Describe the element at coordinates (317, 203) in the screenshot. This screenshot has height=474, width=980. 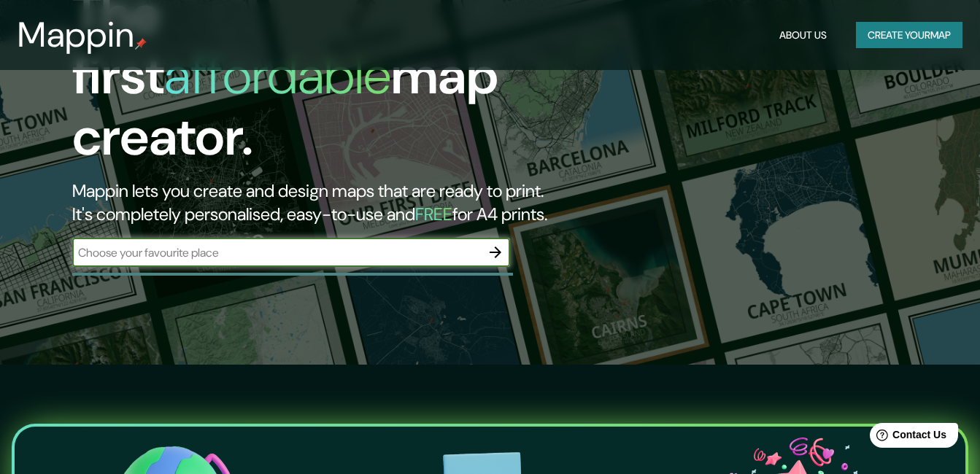
I see `h2: Mappin lets you create and design maps that are ready to print. It's completely personalised, eas...` at that location.